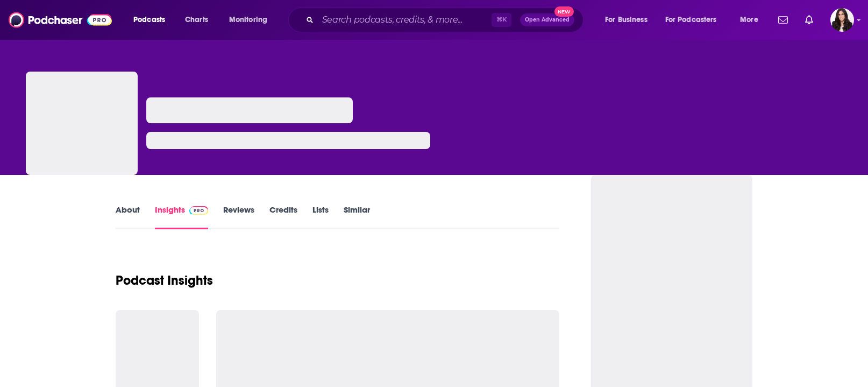 Image resolution: width=868 pixels, height=387 pixels. I want to click on span: New, so click(565, 12).